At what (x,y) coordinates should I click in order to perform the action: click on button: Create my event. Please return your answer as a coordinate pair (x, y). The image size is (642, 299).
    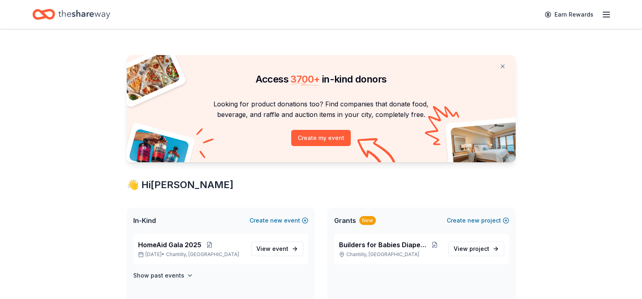
    Looking at the image, I should click on (321, 138).